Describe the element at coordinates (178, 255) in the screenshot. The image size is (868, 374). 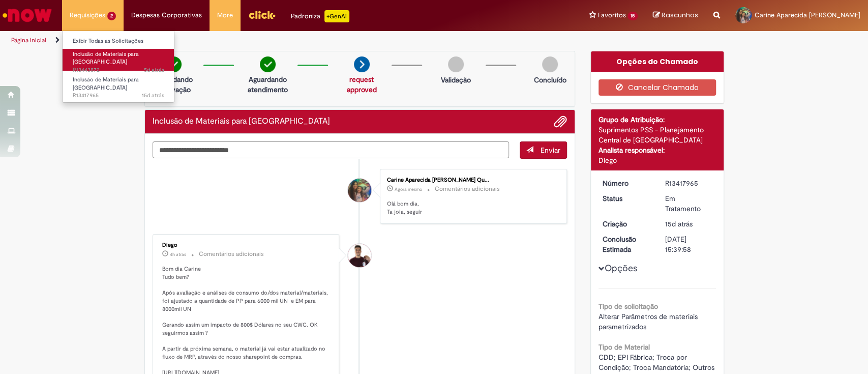
I see `time: 29/08/2025 08:54:31` at that location.